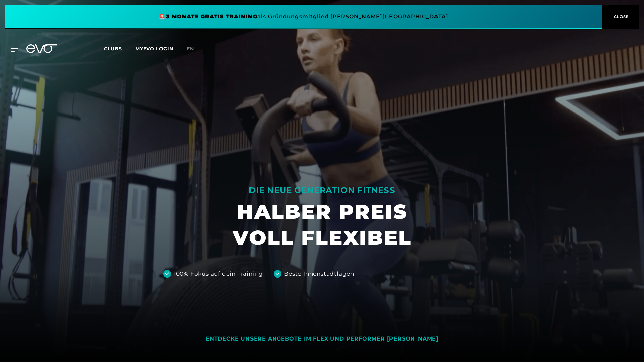  What do you see at coordinates (620, 17) in the screenshot?
I see `button: CLOSE` at bounding box center [620, 17].